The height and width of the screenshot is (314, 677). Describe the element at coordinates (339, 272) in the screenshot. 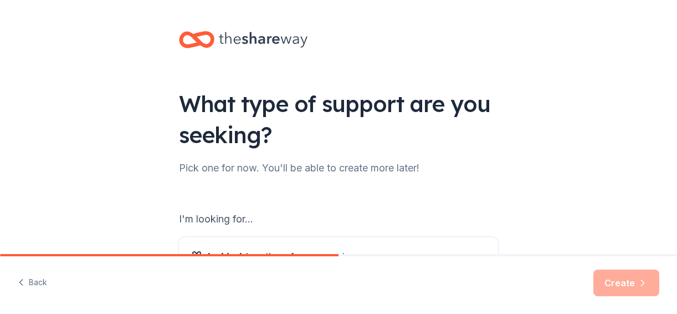

I see `button: In-kinddonations for an eventFind auction and raffle items, meals, snacks, desserts, alcohol, and...` at that location.